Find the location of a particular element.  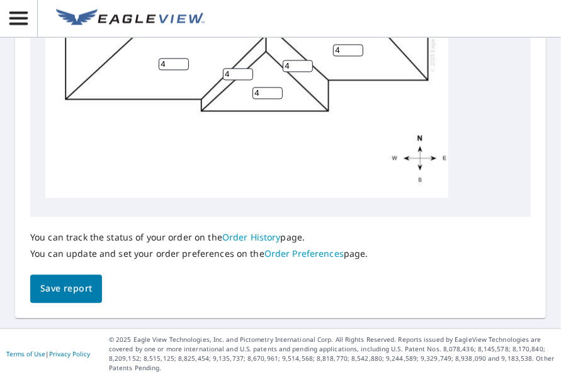

p: © 2025 Eagle View Technologies, Inc. and Pictometry International Corp. All Rights Reserved. Repo... is located at coordinates (332, 354).